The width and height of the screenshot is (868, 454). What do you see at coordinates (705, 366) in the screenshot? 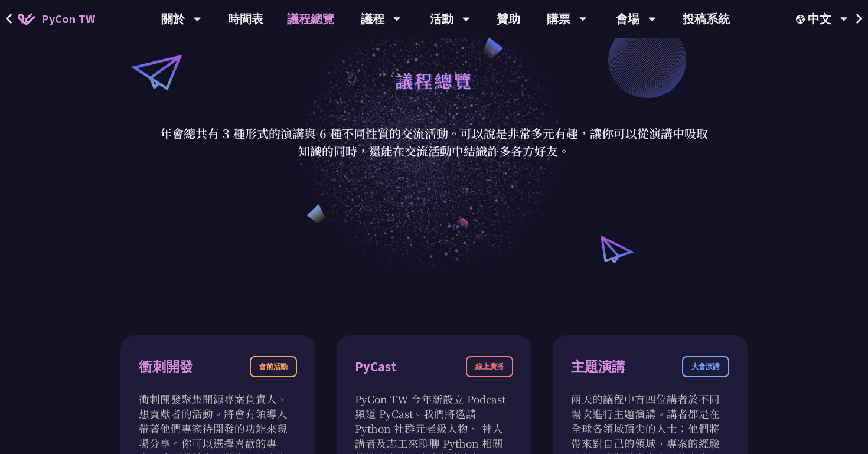
I see `div: 大會演講` at bounding box center [705, 366].